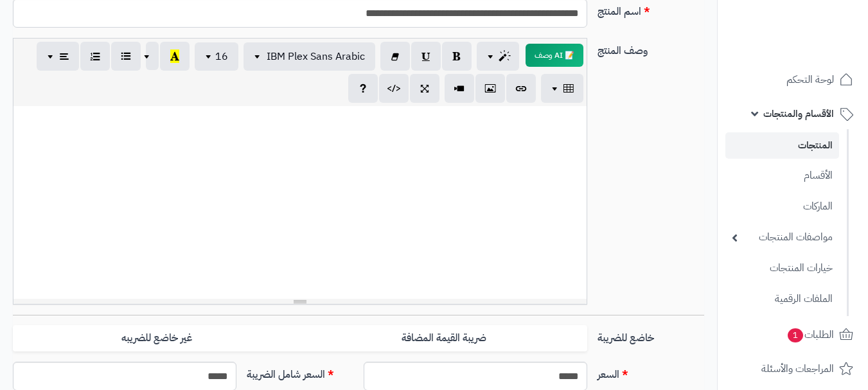  I want to click on a: المنتجات, so click(782, 146).